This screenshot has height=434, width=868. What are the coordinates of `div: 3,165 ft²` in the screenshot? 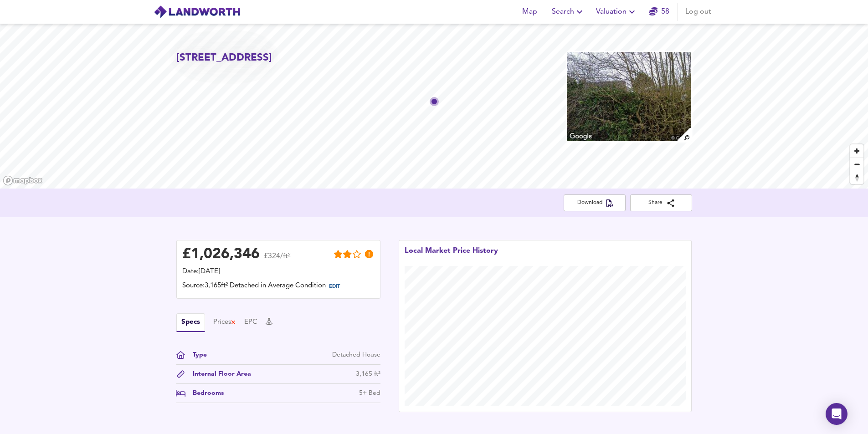 It's located at (368, 374).